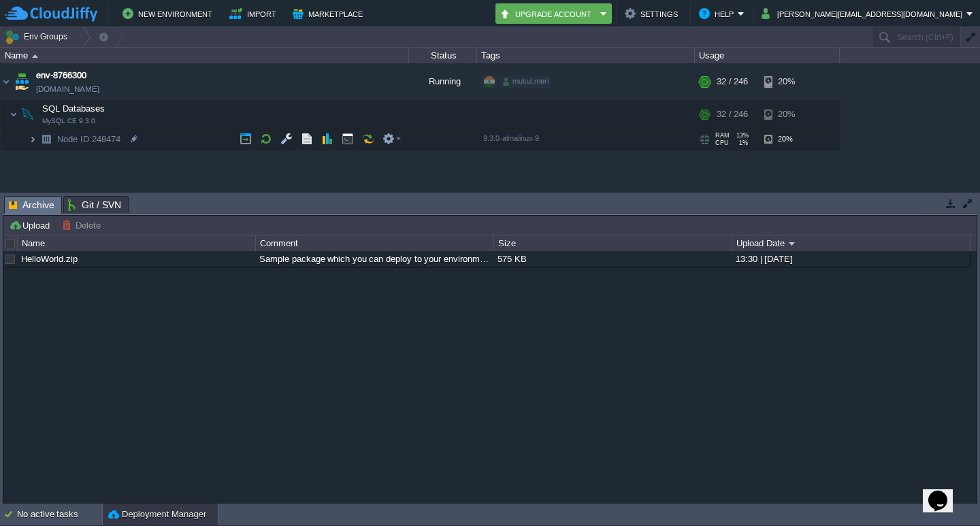 Image resolution: width=980 pixels, height=526 pixels. Describe the element at coordinates (742, 135) in the screenshot. I see `span: 13%` at that location.